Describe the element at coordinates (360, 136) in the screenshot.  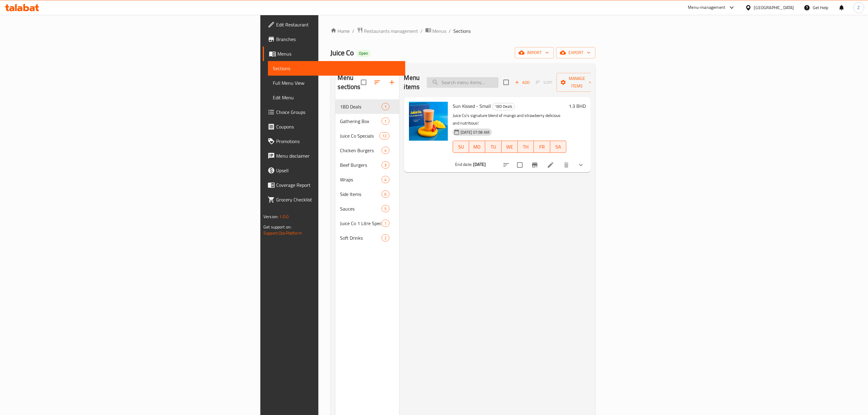
I see `div: Juice Co Specials` at that location.